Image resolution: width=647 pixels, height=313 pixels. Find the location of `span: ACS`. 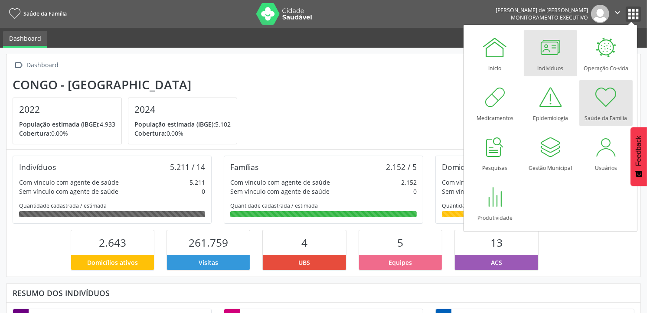

span: ACS is located at coordinates (497, 262).